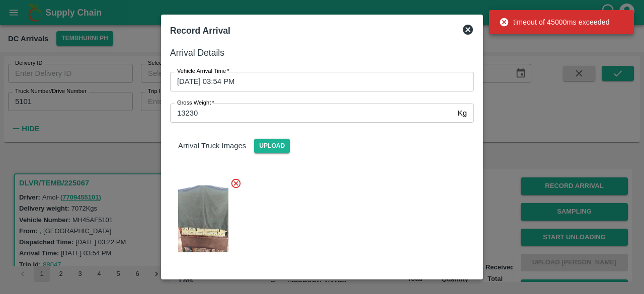 This screenshot has width=644, height=294. I want to click on img: https://app.vegrow.in/rails/active_storage/blobs/redirect/eyJfcmFpbHMiOnsiZGF0YSI6MzA3MjA1MCwicHV..., so click(204, 218).